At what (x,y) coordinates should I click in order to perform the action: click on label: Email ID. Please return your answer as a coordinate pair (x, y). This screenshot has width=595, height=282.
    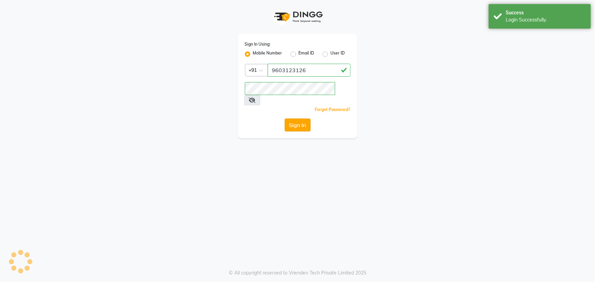
    Looking at the image, I should click on (307, 54).